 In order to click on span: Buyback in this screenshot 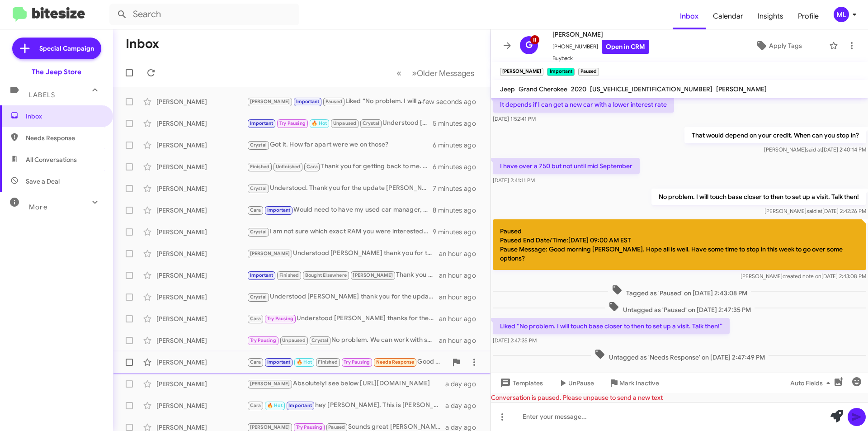, I will do `click(600, 59)`.